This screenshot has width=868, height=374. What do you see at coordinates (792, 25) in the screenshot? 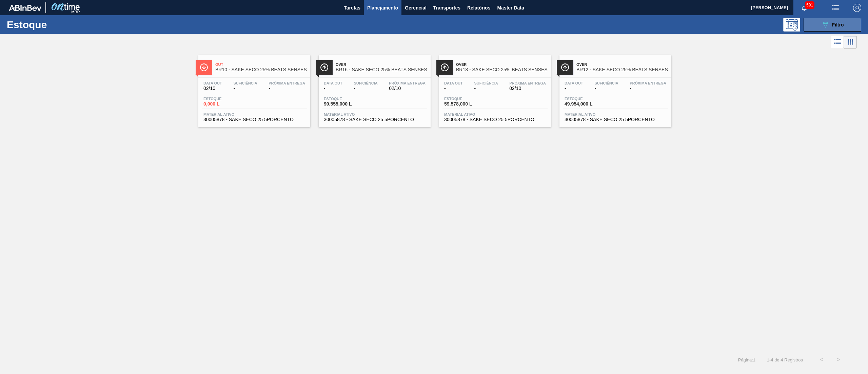
I see `div: Pogramando: nenhum usuário selecionado` at bounding box center [792, 25].